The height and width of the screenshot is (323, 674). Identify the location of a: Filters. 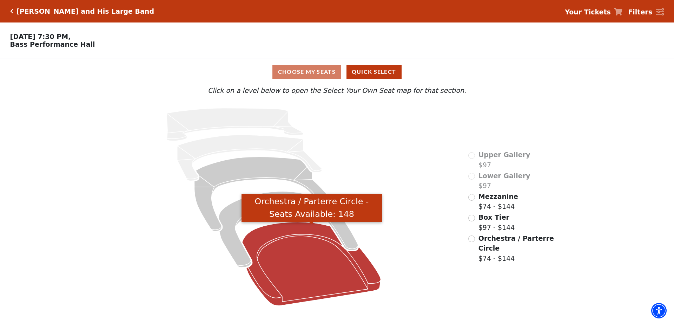
(646, 12).